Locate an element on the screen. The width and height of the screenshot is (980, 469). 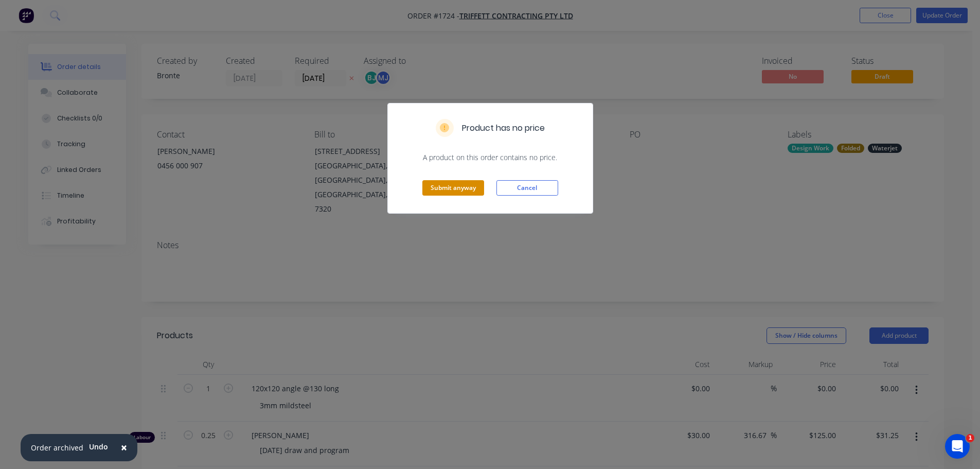
button: Undo is located at coordinates (98, 446).